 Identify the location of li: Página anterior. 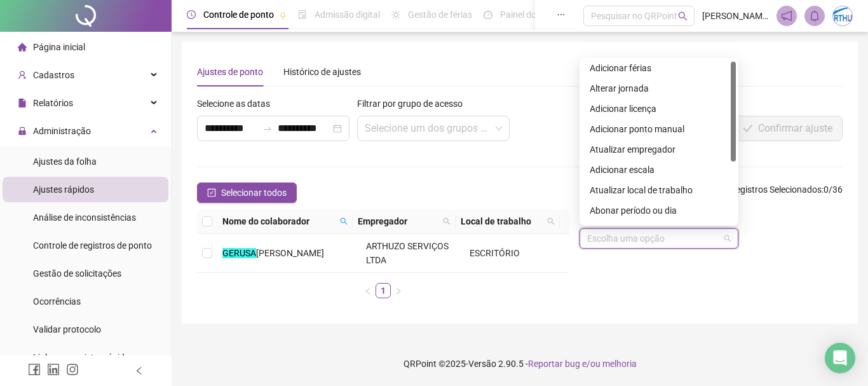
(368, 291).